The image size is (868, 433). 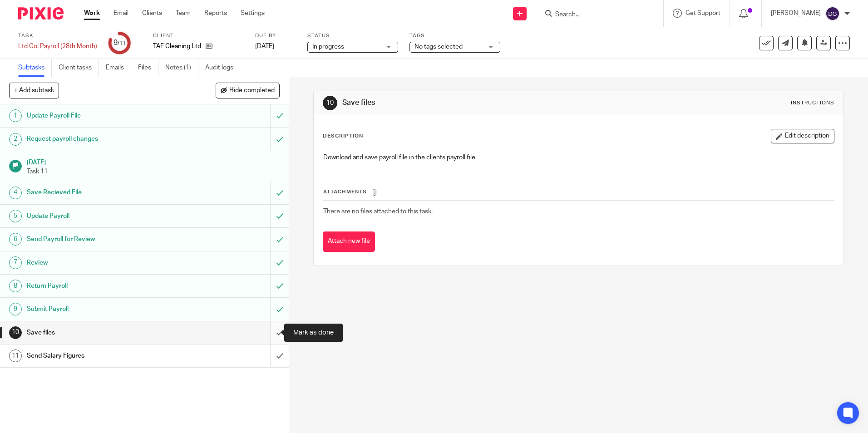 What do you see at coordinates (148, 67) in the screenshot?
I see `a: Files` at bounding box center [148, 67].